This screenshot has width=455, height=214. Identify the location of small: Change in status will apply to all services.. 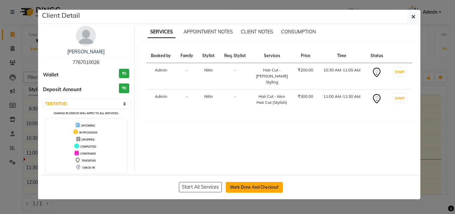
(86, 113).